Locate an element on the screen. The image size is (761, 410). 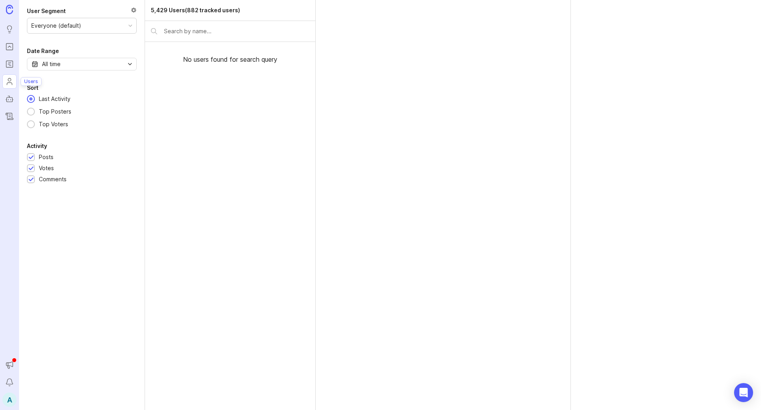
img: Canny Home is located at coordinates (10, 9).